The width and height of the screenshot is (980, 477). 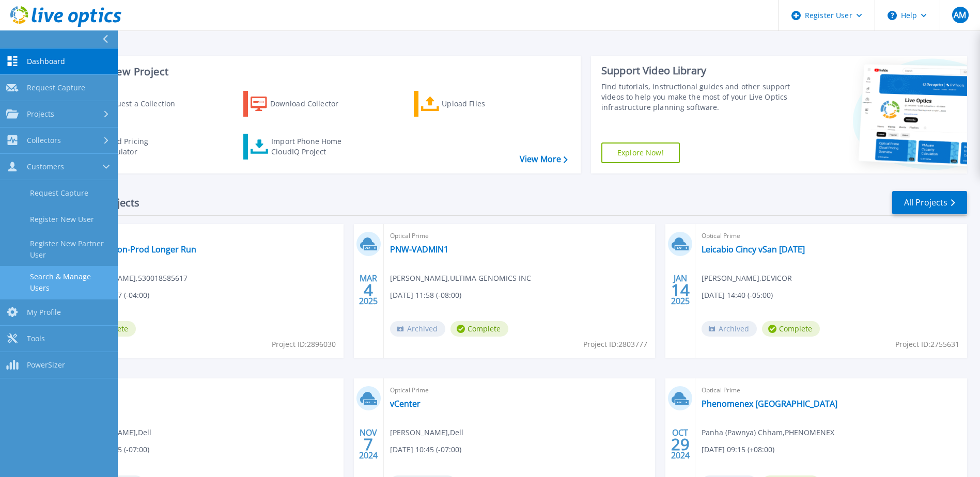 What do you see at coordinates (56, 88) in the screenshot?
I see `span: Request Capture` at bounding box center [56, 88].